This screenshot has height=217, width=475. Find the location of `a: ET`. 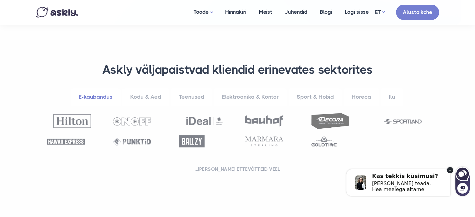

a: ET is located at coordinates (379, 12).